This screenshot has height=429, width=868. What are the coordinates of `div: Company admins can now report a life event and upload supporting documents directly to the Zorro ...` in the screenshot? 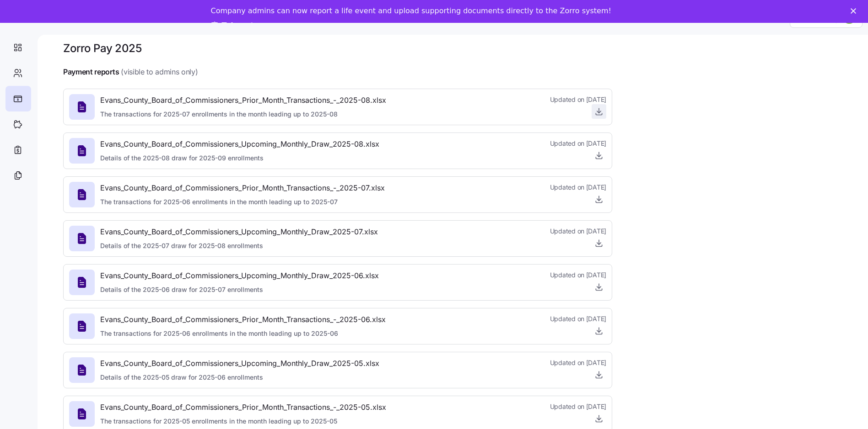 It's located at (411, 11).